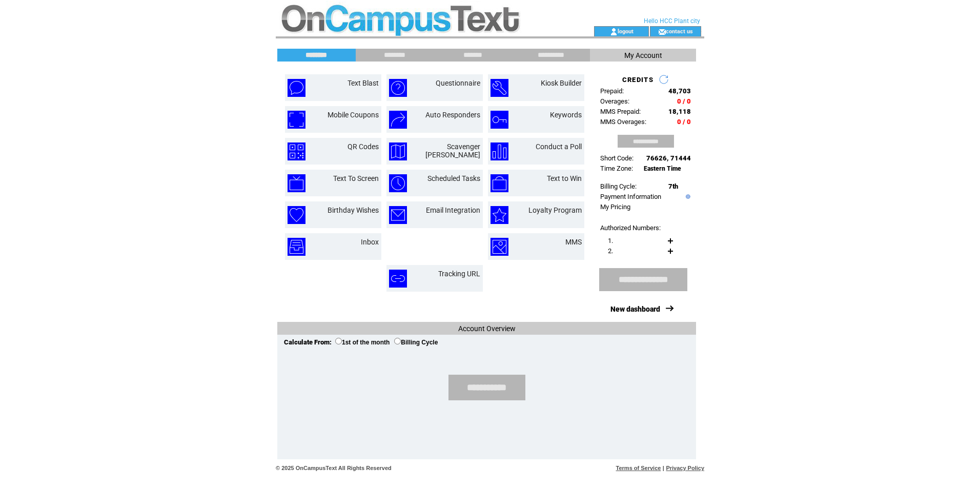 Image resolution: width=980 pixels, height=489 pixels. What do you see at coordinates (566, 115) in the screenshot?
I see `a: Keywords` at bounding box center [566, 115].